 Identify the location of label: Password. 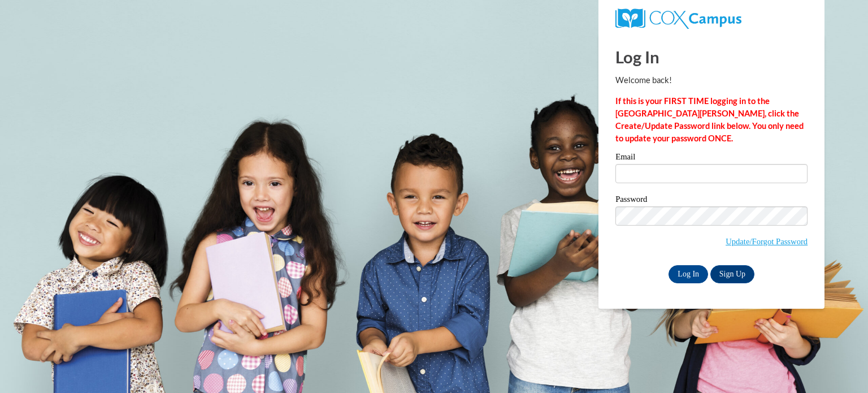
(712, 200).